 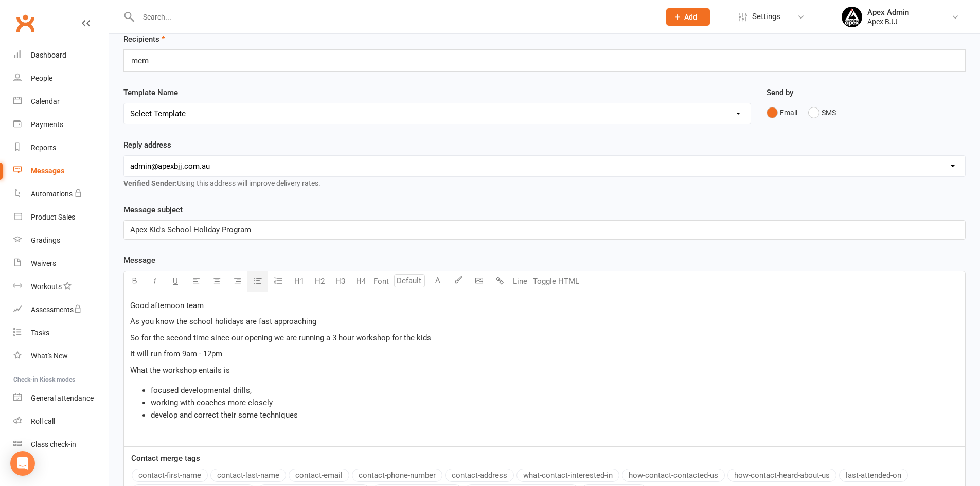 What do you see at coordinates (61, 125) in the screenshot?
I see `a: Payments` at bounding box center [61, 125].